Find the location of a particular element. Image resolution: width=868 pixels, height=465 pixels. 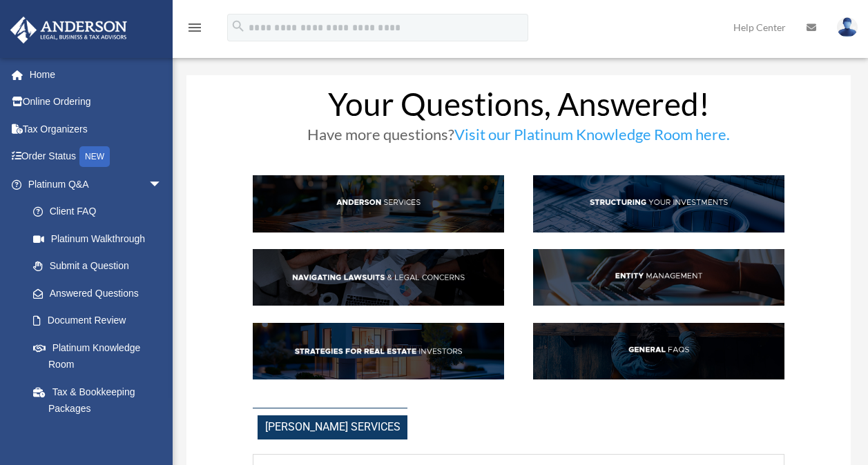

img: GenFAQ_hdr is located at coordinates (659, 351).